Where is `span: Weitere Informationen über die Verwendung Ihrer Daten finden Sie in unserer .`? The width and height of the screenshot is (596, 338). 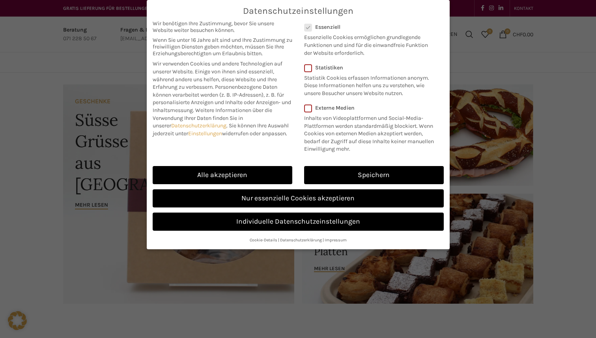 span: Weitere Informationen über die Verwendung Ihrer Daten finden Sie in unserer . is located at coordinates (212, 118).